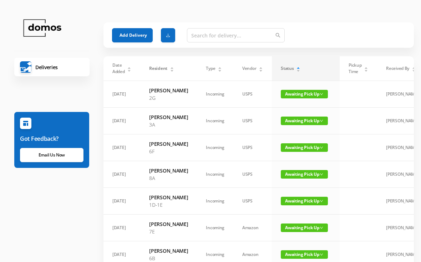  Describe the element at coordinates (236, 35) in the screenshot. I see `input: Search for delivery...` at that location.